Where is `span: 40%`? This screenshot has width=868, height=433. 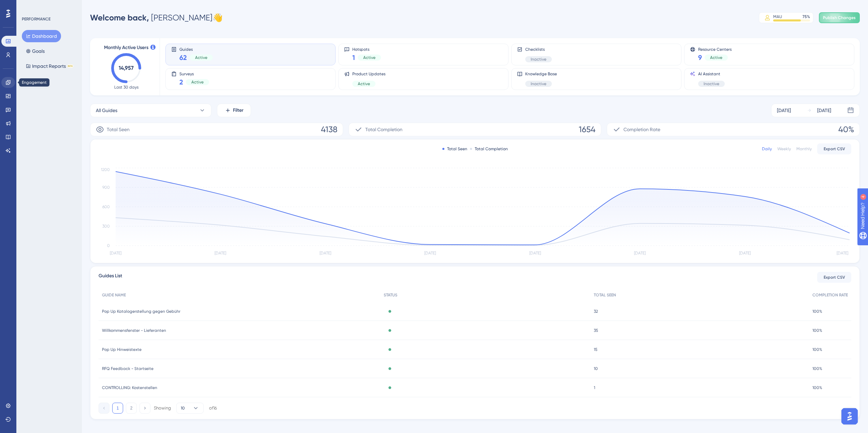
span: 40% is located at coordinates (846, 129).